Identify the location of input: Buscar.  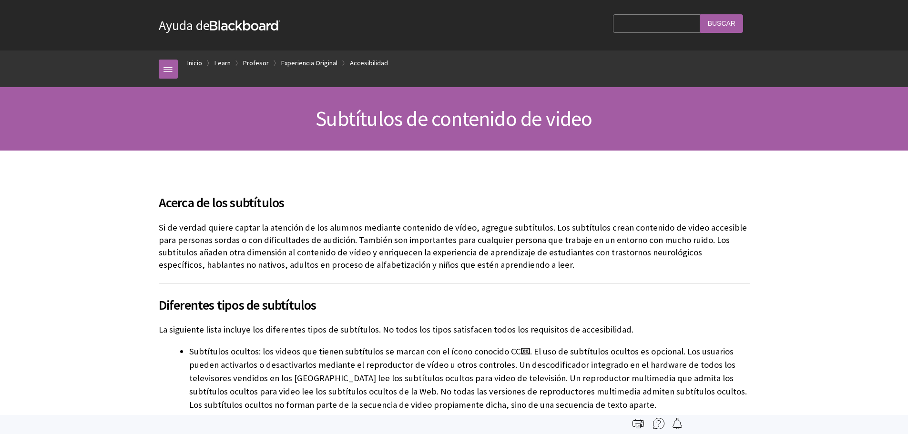
(722, 23).